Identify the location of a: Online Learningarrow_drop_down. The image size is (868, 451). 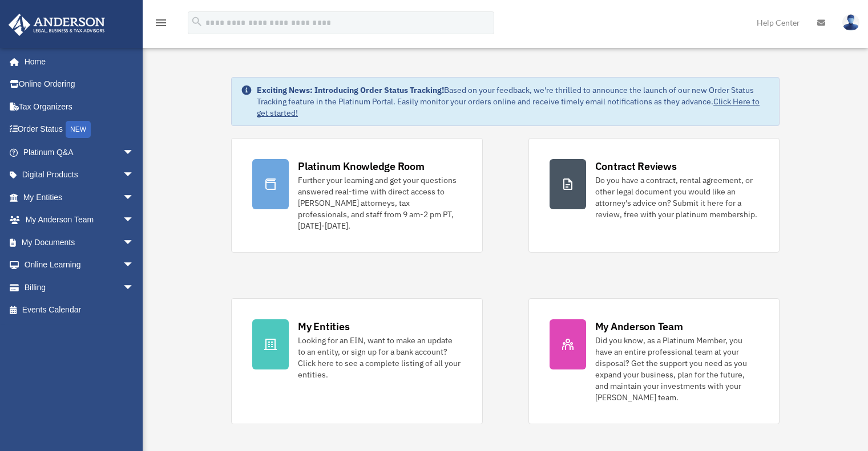
(79, 265).